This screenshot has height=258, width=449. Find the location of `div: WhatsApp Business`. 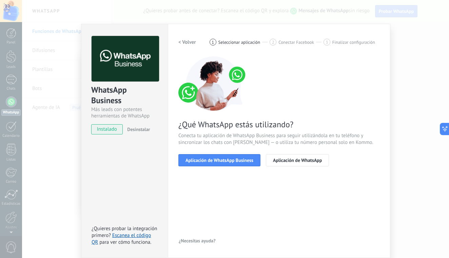

div: WhatsApp Business is located at coordinates (125, 95).